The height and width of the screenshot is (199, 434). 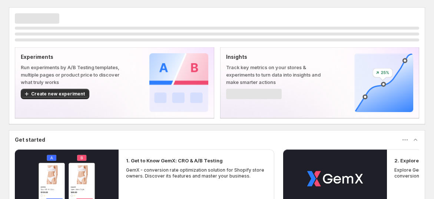 I want to click on p: Track key metrics on your stores & experiments to turn data into insights and make smarter actions, so click(x=278, y=75).